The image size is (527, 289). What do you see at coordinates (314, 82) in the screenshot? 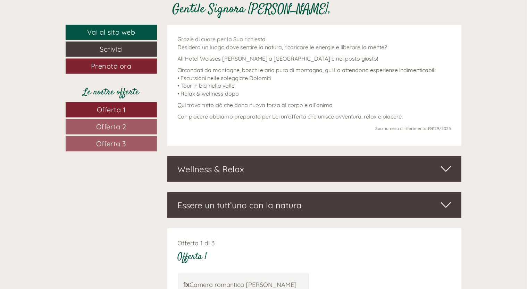
I see `p: Circondati da montagne, boschi e aria pura di montagna, qui La attendono esperienze indimenticabi...` at bounding box center [314, 82].